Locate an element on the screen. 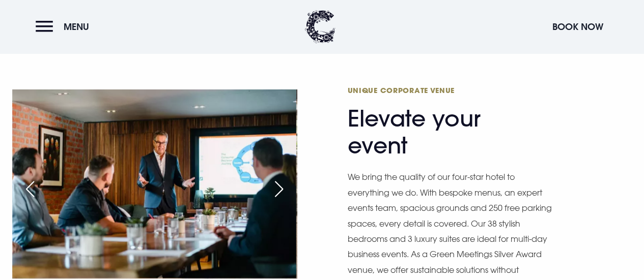  img: Clandeboye Lodge is located at coordinates (320, 26).